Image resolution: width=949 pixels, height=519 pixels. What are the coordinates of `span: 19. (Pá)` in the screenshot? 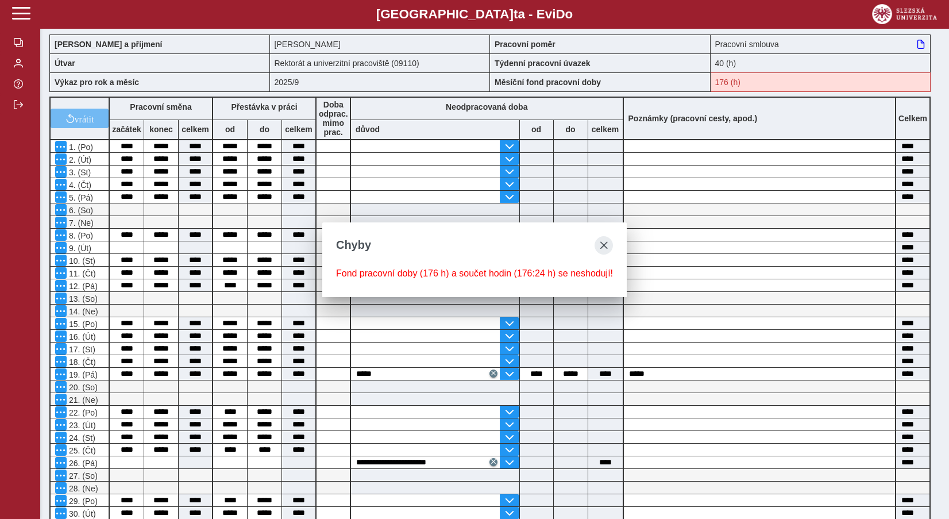 It's located at (82, 375).